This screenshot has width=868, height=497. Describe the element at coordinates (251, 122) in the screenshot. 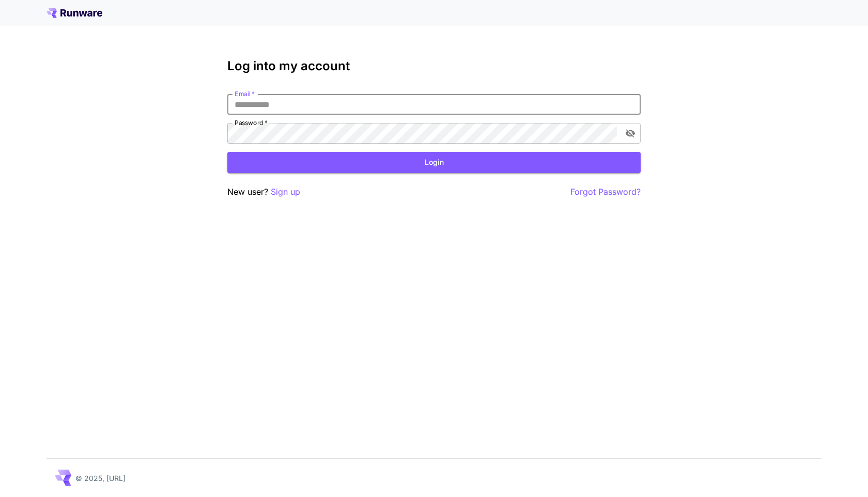

I see `label: Password` at that location.